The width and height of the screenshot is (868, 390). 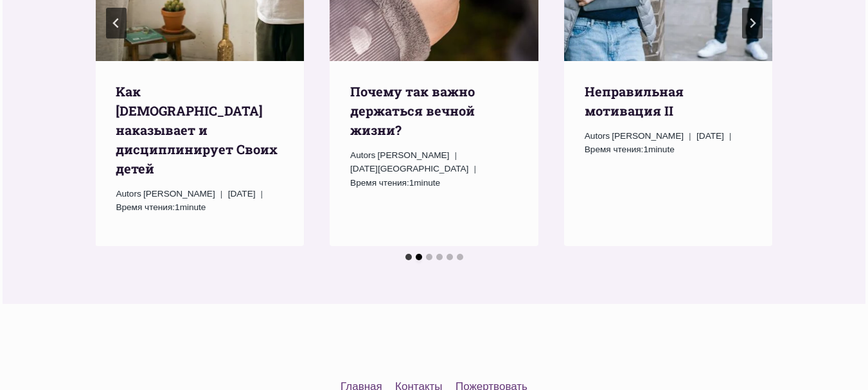 I want to click on button: Go to last slide, so click(x=116, y=23).